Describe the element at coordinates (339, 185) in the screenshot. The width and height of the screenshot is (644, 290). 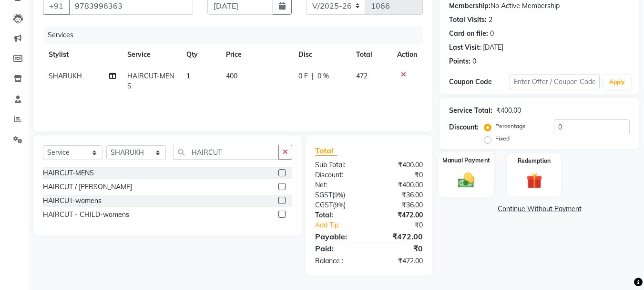
I see `div: Net:` at that location.